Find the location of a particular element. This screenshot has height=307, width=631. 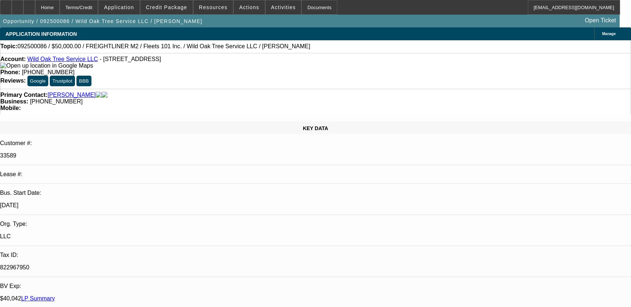

img: facebook-icon.png is located at coordinates (99, 95).